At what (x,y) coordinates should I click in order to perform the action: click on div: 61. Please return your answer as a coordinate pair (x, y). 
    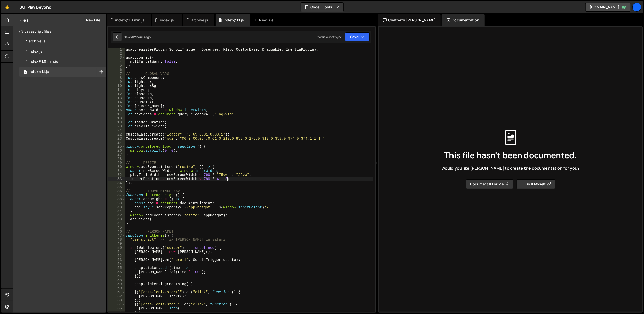
    Looking at the image, I should click on (116, 292).